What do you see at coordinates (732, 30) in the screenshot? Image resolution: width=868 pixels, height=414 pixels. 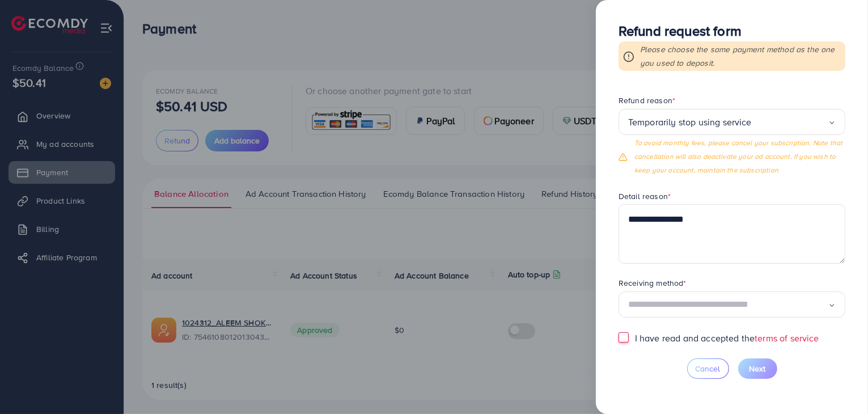 I see `h3: Refund request form` at bounding box center [732, 30].